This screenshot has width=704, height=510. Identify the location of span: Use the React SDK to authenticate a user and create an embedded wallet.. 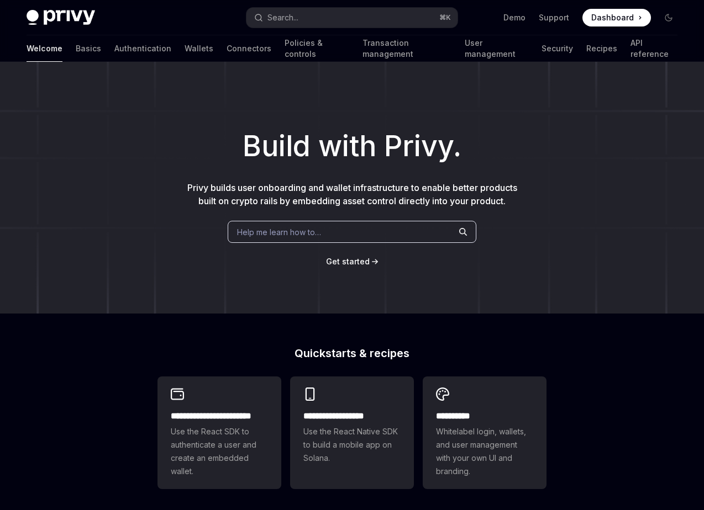
(219, 452).